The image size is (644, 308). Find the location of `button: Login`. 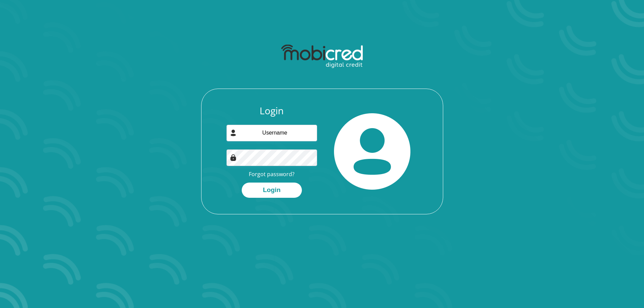

button: Login is located at coordinates (272, 190).